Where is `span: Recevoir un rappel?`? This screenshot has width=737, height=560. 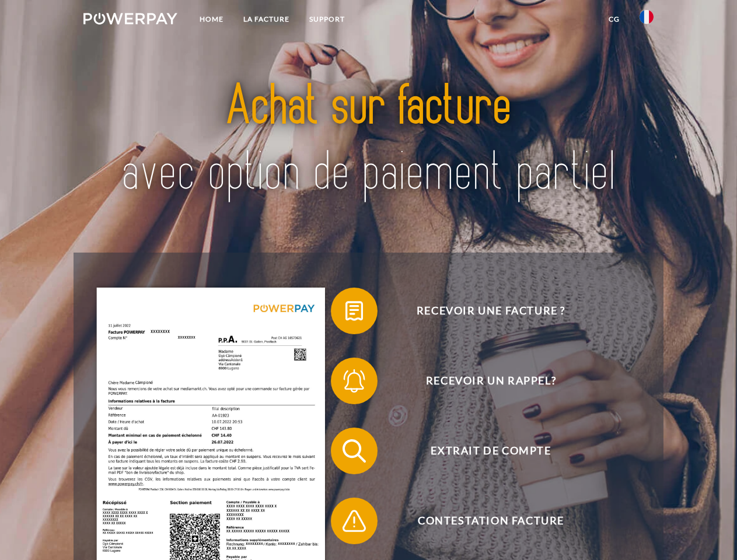
span: Recevoir un rappel? is located at coordinates (490, 381).